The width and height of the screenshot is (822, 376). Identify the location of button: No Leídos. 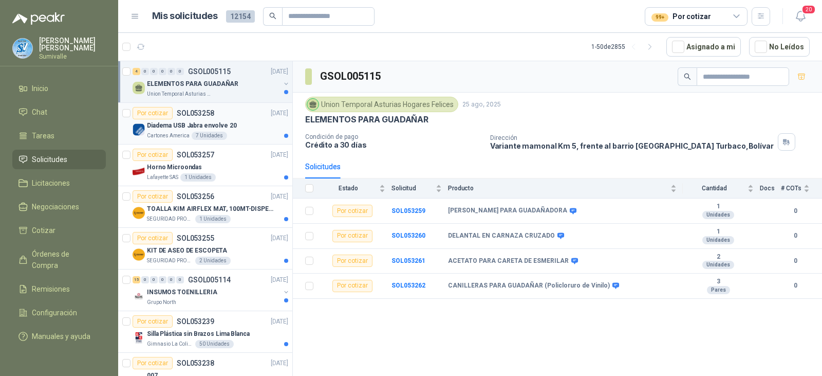
(780, 47).